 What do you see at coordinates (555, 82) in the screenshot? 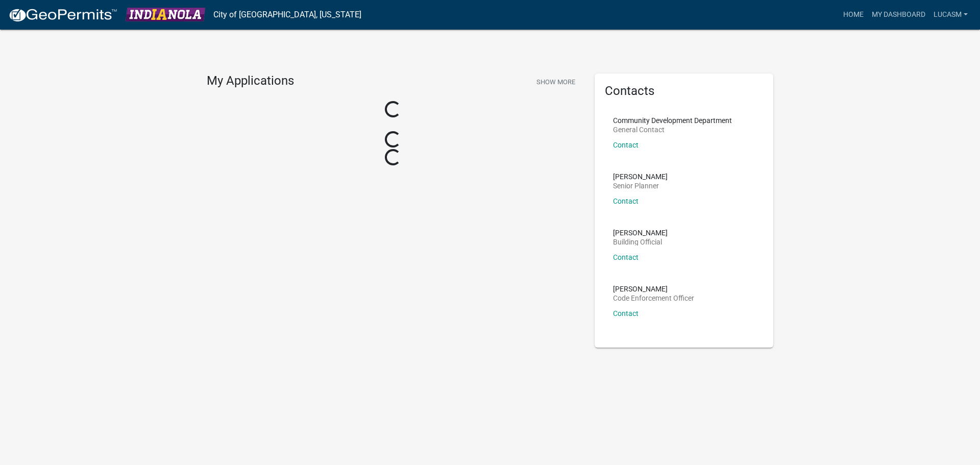
I see `button: Show More` at bounding box center [555, 82].